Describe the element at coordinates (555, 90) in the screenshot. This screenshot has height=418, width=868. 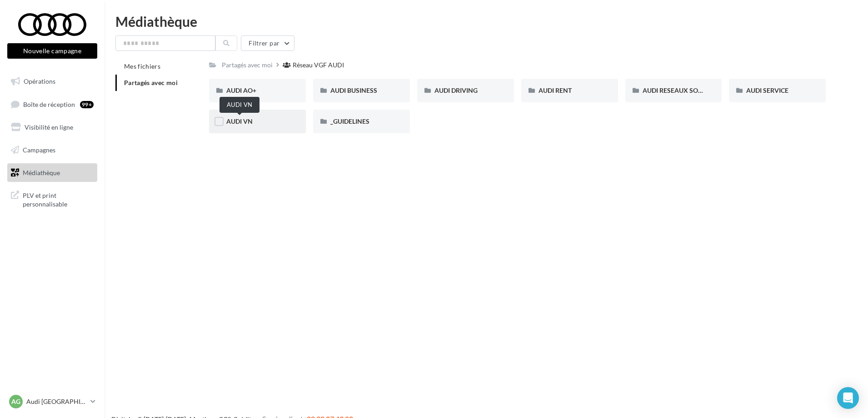
I see `span: AUDI RENT` at that location.